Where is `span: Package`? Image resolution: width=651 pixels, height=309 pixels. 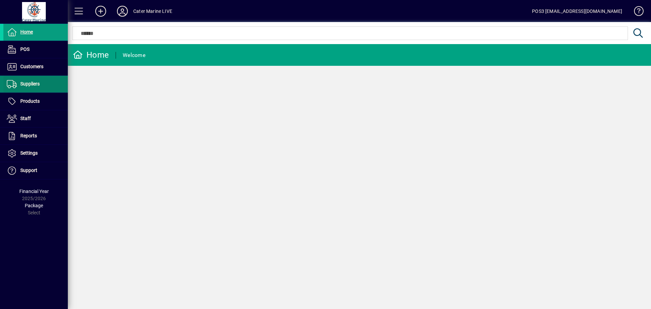 span: Package is located at coordinates (34, 206).